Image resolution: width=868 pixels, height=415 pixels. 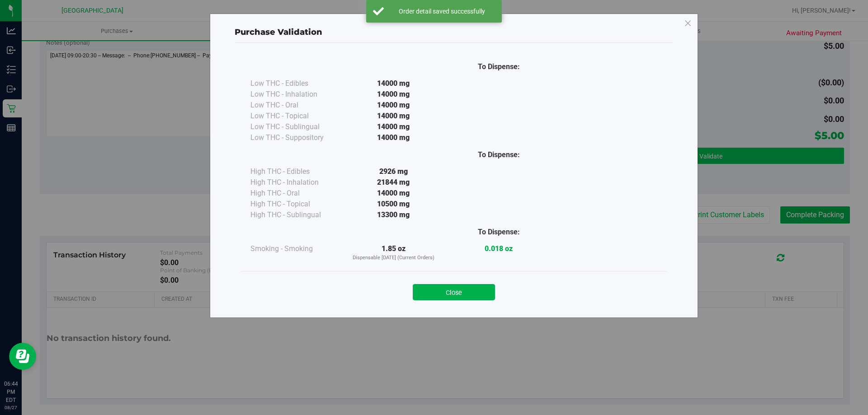 I want to click on span: Purchase Validation, so click(x=278, y=32).